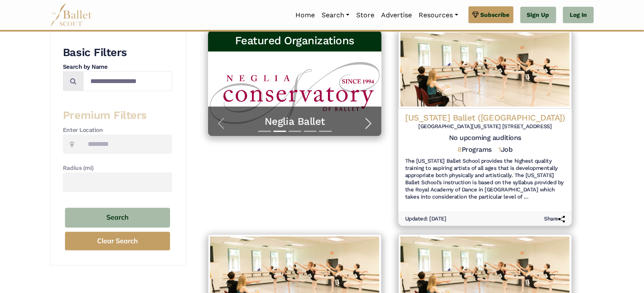  What do you see at coordinates (485, 138) in the screenshot?
I see `h5: No upcoming auditions` at bounding box center [485, 138].